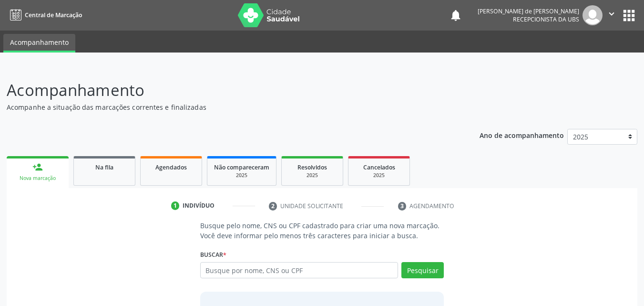 Image resolution: width=644 pixels, height=306 pixels. I want to click on div: Indivíduo, so click(199, 206).